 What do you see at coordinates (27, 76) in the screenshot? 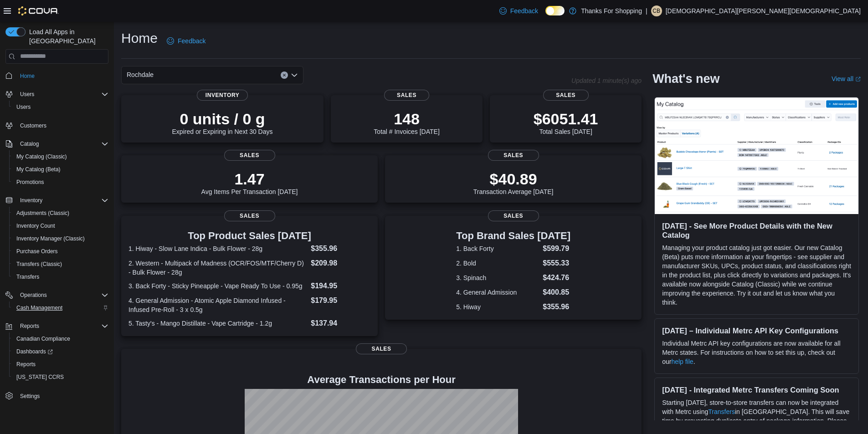
I see `a: Home` at bounding box center [27, 76].